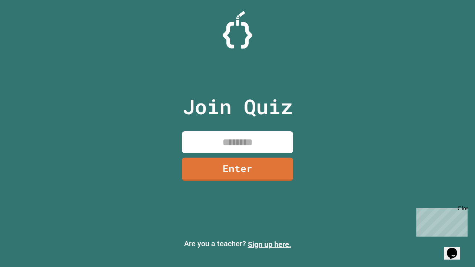  What do you see at coordinates (27, 25) in the screenshot?
I see `div: Chat with us now!Close` at bounding box center [27, 25].